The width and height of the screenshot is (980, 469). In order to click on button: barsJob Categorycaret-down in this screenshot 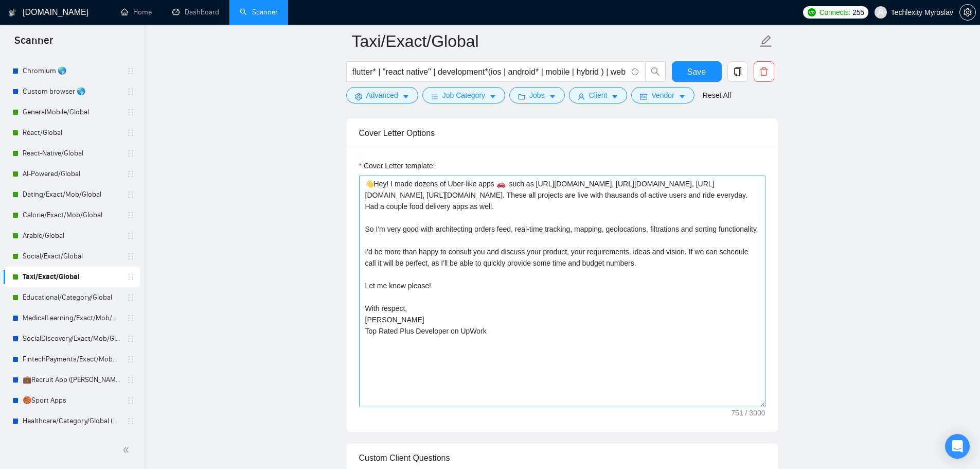, I will do `click(463, 95)`.